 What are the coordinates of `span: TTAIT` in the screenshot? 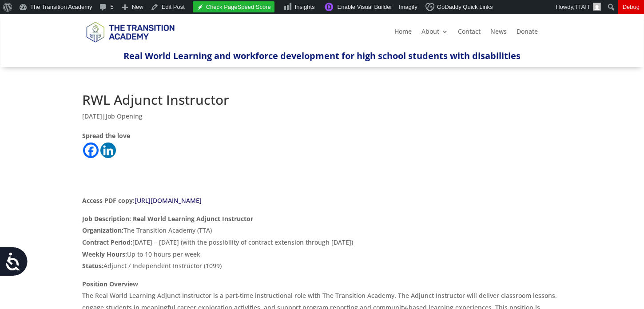 It's located at (582, 7).